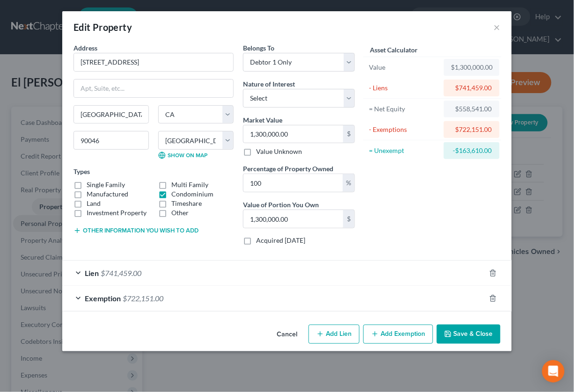 This screenshot has height=392, width=574. What do you see at coordinates (92, 272) in the screenshot?
I see `span: Lien` at bounding box center [92, 272].